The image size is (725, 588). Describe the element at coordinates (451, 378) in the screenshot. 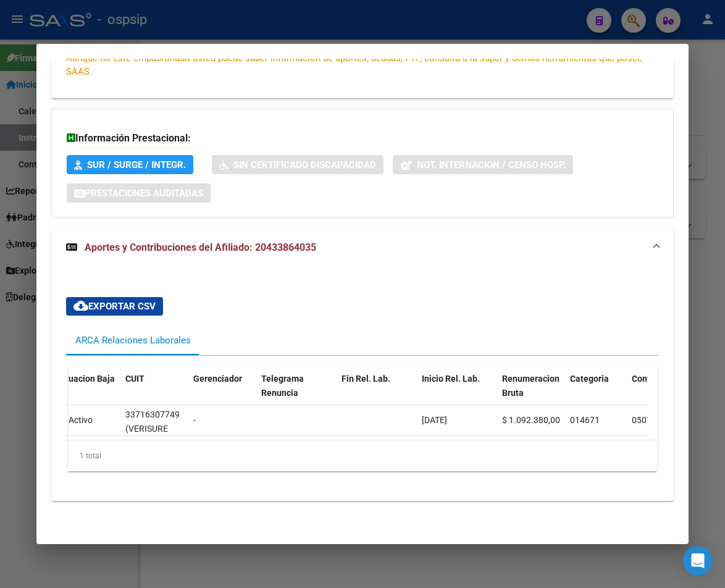

I see `span: Inicio Rel. Lab.` at that location.